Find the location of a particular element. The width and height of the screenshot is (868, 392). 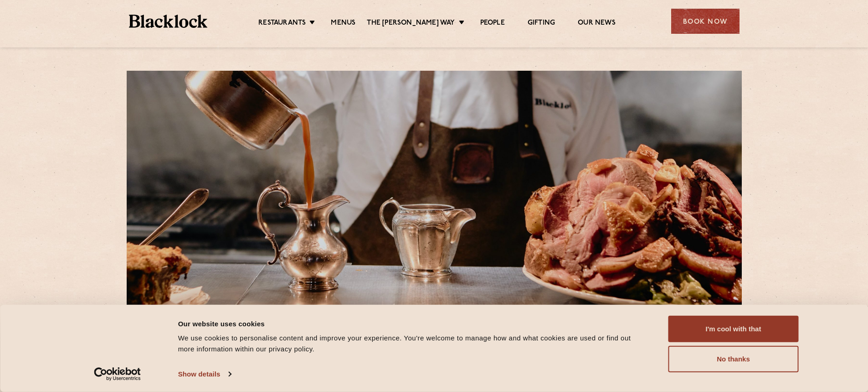

button: No thanks is located at coordinates (734, 359).